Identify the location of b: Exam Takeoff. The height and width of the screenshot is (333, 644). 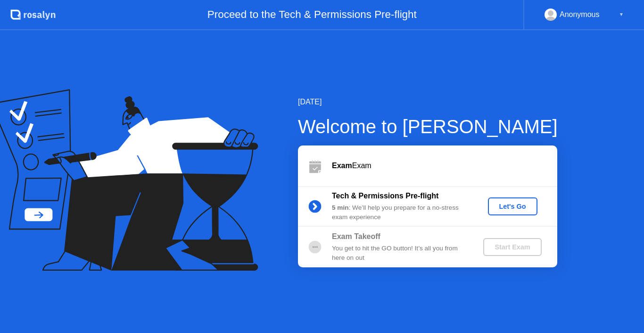
(356, 236).